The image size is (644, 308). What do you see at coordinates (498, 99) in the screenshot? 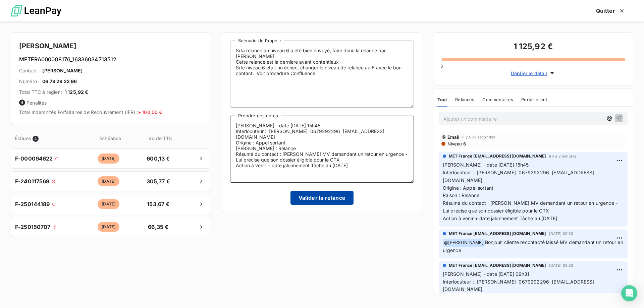
I see `span: Commentaires` at bounding box center [498, 99].